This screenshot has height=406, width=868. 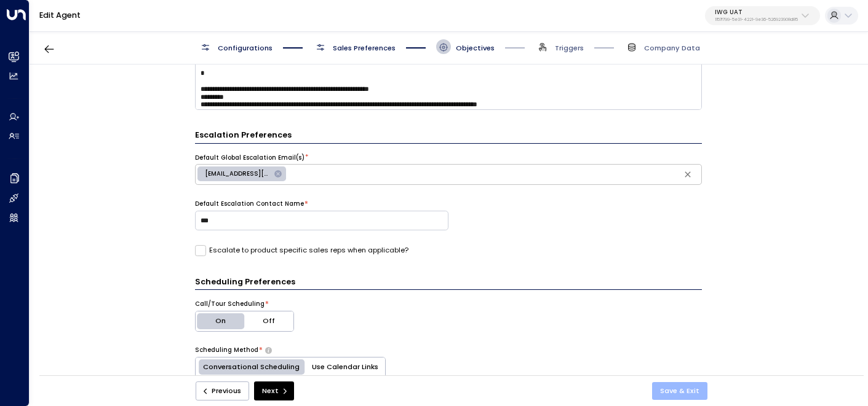 What do you see at coordinates (475, 48) in the screenshot?
I see `span: Objectives` at bounding box center [475, 48].